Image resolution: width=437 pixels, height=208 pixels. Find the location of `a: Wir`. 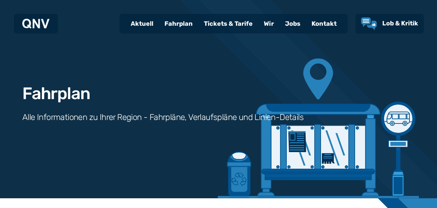

a: Wir is located at coordinates (269, 24).